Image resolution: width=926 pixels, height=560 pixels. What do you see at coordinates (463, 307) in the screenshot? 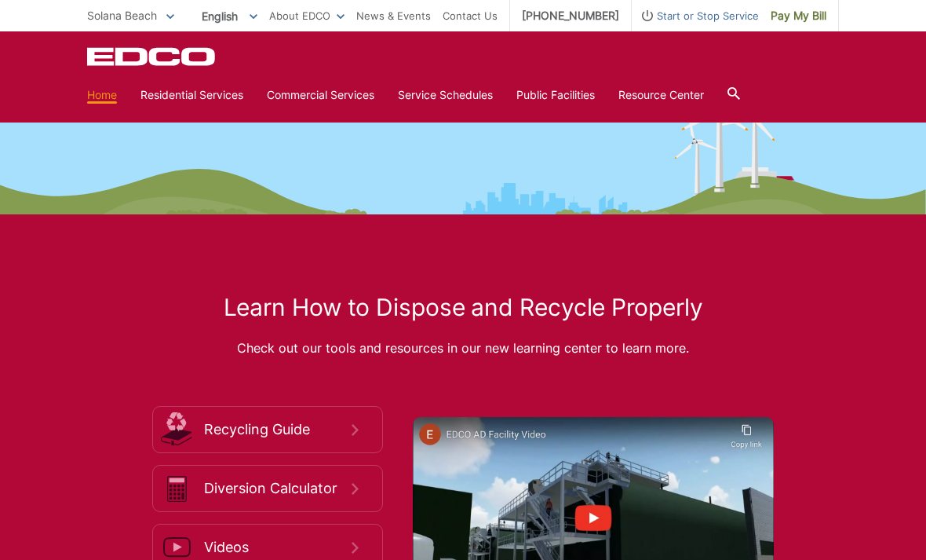
I see `h2: Learn How to Dispose and Recycle Properly` at bounding box center [463, 307].